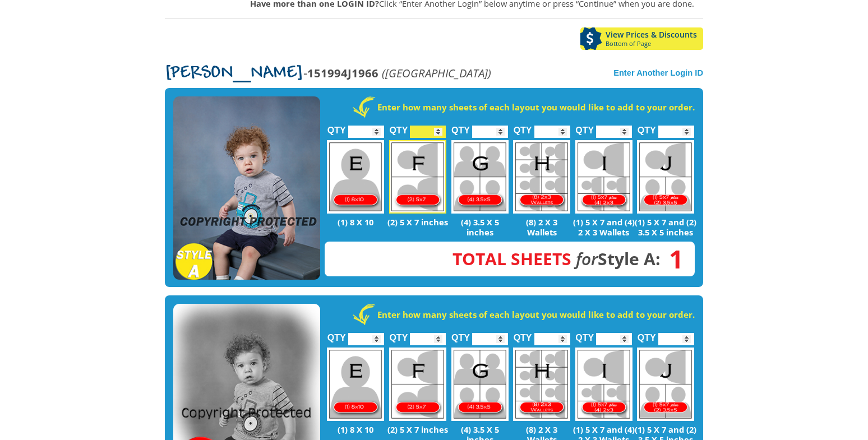  I want to click on strong: Enter Another Login ID, so click(658, 73).